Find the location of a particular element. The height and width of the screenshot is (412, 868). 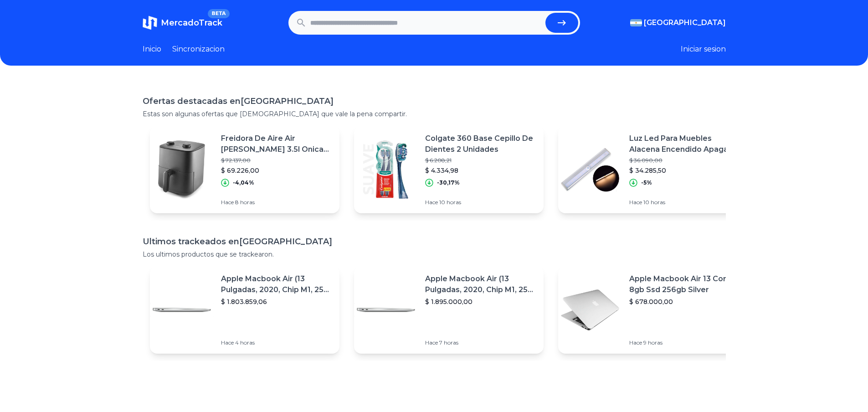

p: $ 34.285,50 is located at coordinates (685, 170).